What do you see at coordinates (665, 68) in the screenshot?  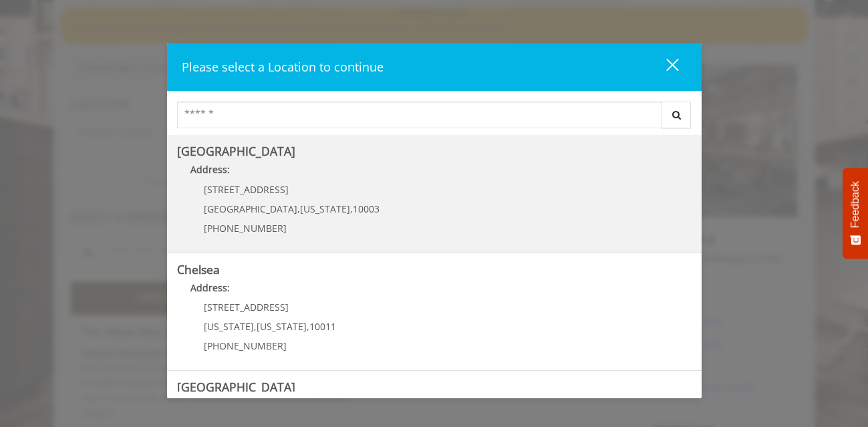 I see `div: close dialog` at bounding box center [665, 68].